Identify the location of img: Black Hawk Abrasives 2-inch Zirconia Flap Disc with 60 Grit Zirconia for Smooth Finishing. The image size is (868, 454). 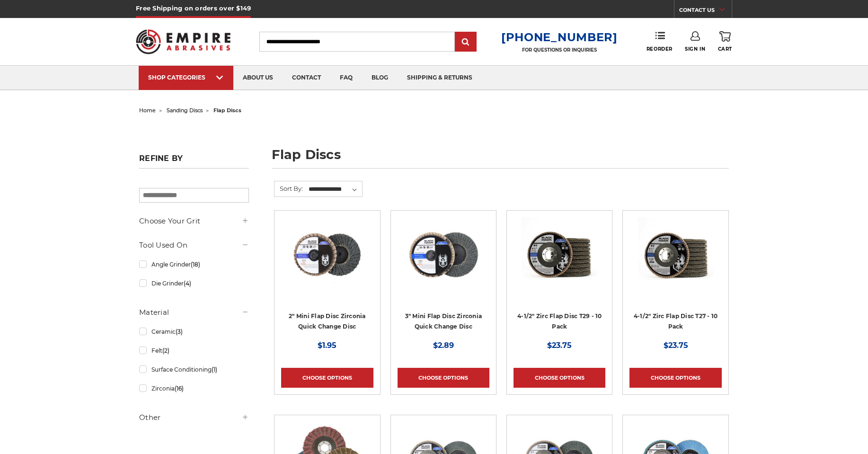
(327, 255).